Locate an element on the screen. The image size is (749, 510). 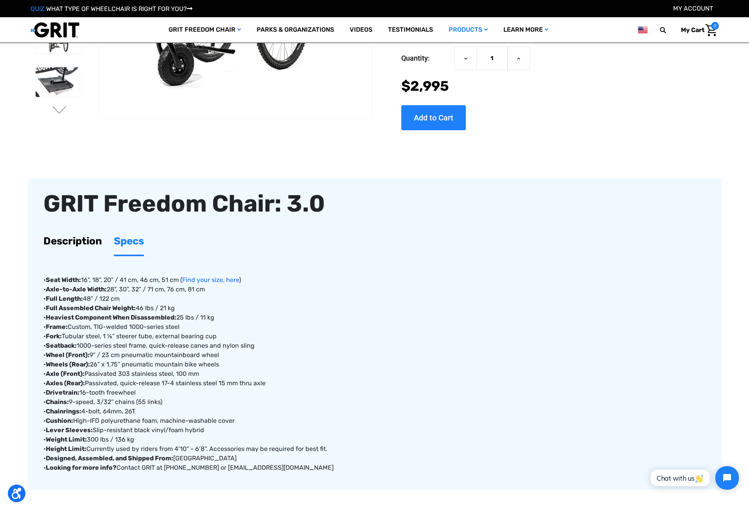
input: Add to Cart is located at coordinates (433, 117).